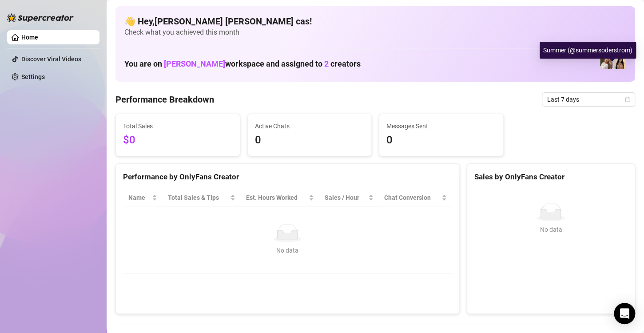 The width and height of the screenshot is (644, 333). Describe the element at coordinates (620, 63) in the screenshot. I see `img: Summer` at that location.